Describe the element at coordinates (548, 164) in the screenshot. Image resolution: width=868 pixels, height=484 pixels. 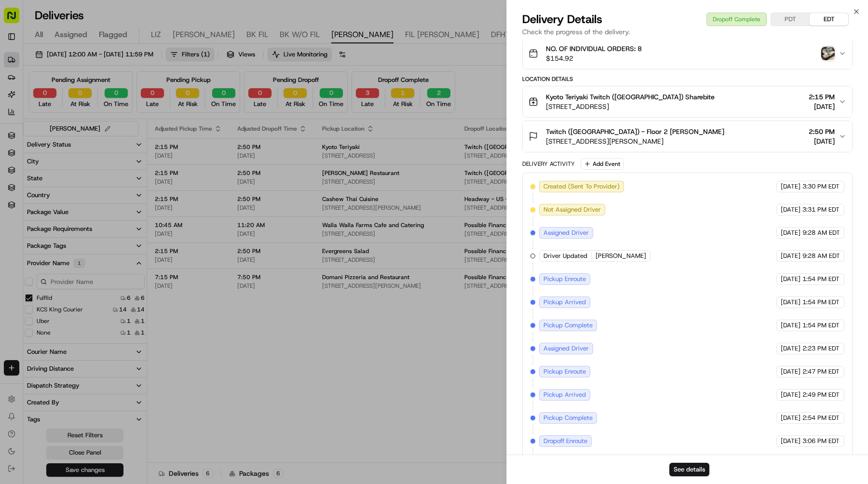
I see `div: Delivery Activity` at that location.